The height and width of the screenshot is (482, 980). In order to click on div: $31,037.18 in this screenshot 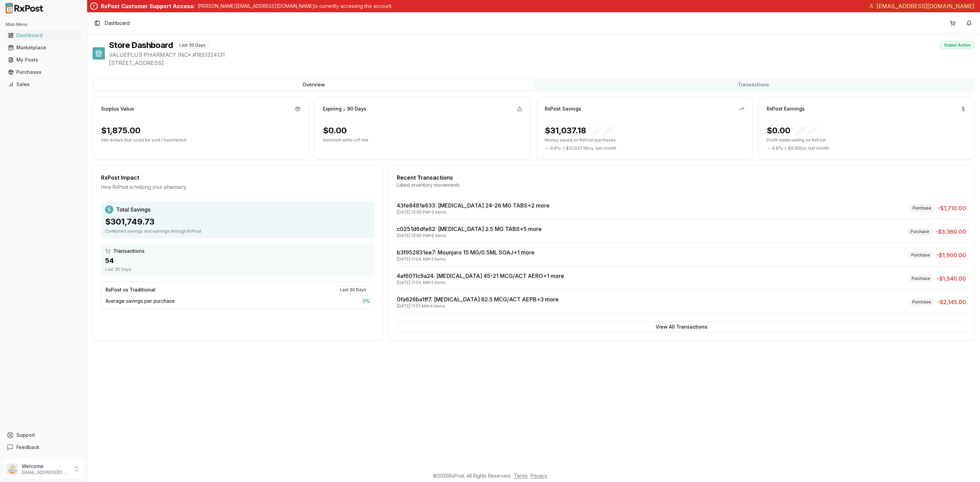, I will do `click(579, 130)`.